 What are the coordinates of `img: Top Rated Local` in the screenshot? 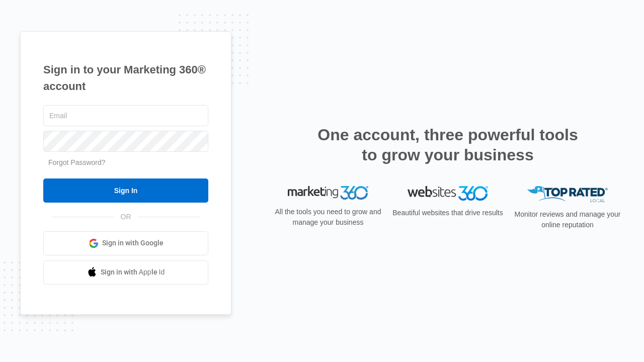 It's located at (568, 194).